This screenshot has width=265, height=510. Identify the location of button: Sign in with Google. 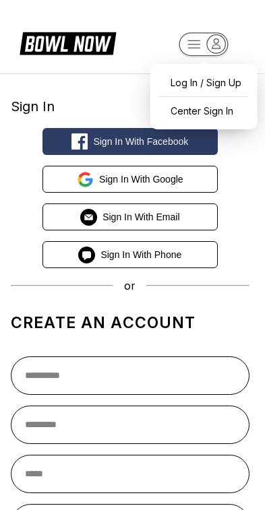
(130, 179).